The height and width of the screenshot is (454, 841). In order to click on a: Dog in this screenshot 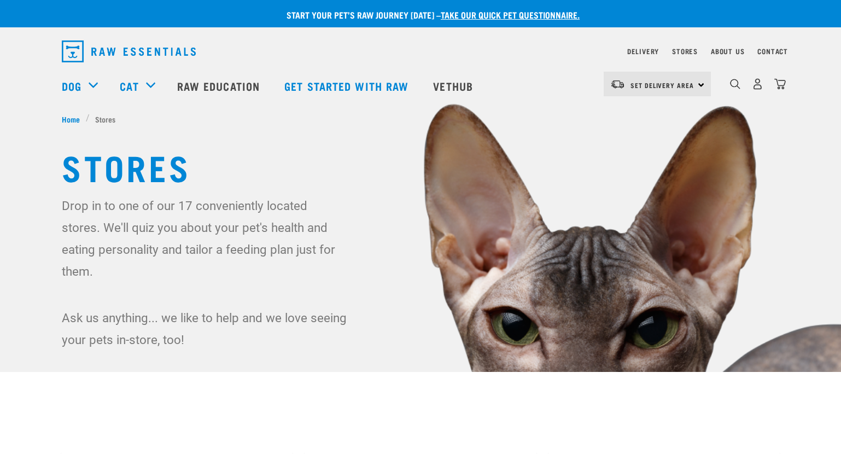, I will do `click(72, 86)`.